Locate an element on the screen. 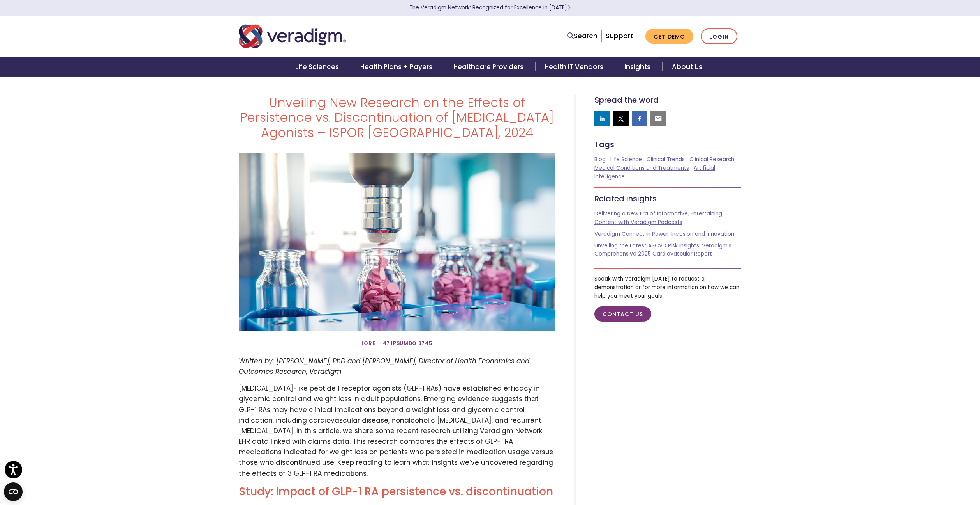  h5: Related insights is located at coordinates (668, 199).